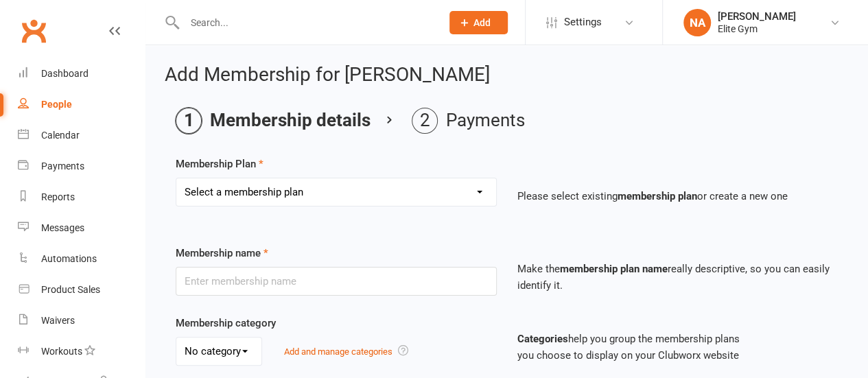 Image resolution: width=868 pixels, height=378 pixels. I want to click on a: Calendar, so click(81, 135).